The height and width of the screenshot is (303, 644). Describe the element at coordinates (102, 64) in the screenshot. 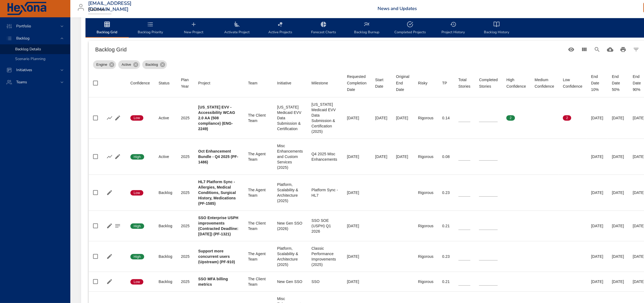

I see `span: Engine` at that location.